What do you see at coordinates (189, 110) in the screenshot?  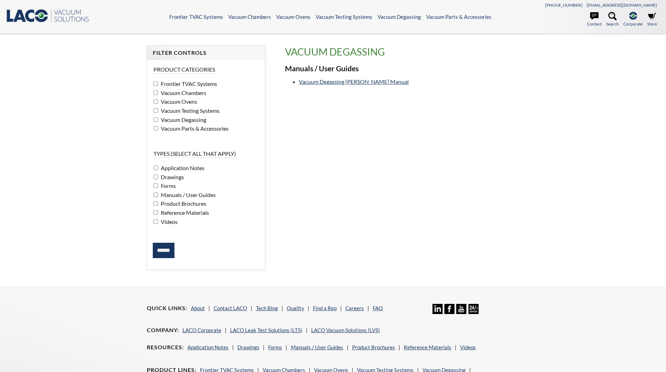 I see `span: Vacuum Testing Systems` at bounding box center [189, 110].